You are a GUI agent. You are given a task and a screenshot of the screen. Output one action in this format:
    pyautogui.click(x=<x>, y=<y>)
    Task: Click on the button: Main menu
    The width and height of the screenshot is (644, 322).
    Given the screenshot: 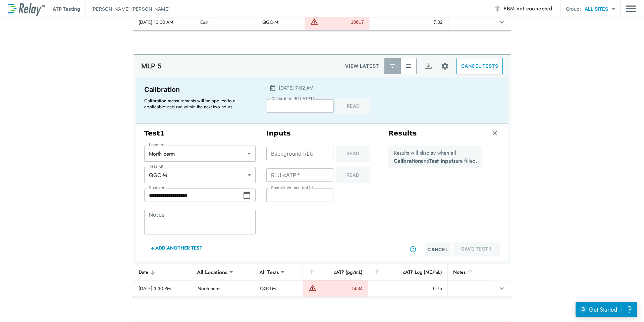 What is the action you would take?
    pyautogui.click(x=631, y=9)
    